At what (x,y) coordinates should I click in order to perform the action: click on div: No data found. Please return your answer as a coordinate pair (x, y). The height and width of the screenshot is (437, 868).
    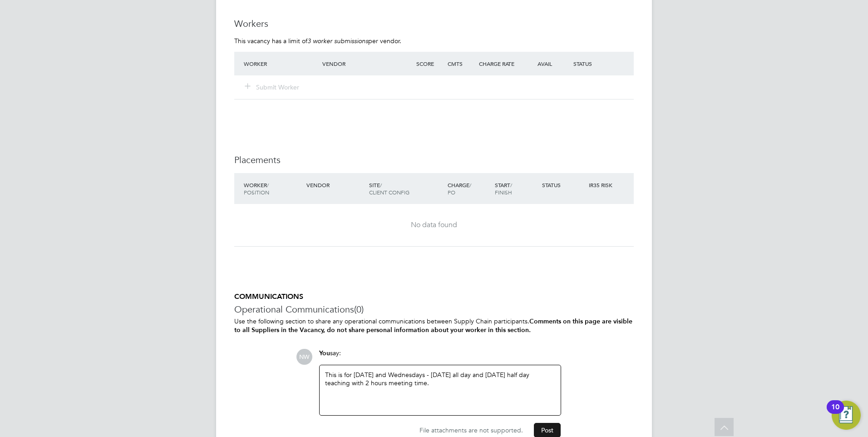
    Looking at the image, I should click on (434, 225).